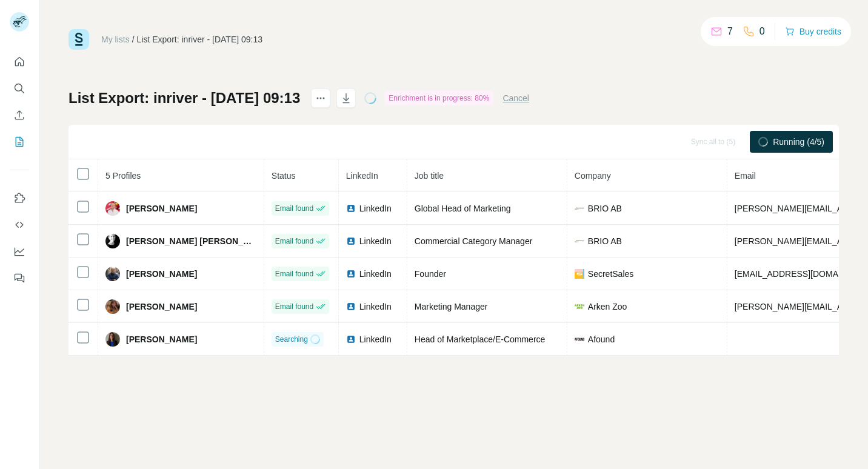  What do you see at coordinates (20, 225) in the screenshot?
I see `button: Use Surfe API` at bounding box center [20, 225].